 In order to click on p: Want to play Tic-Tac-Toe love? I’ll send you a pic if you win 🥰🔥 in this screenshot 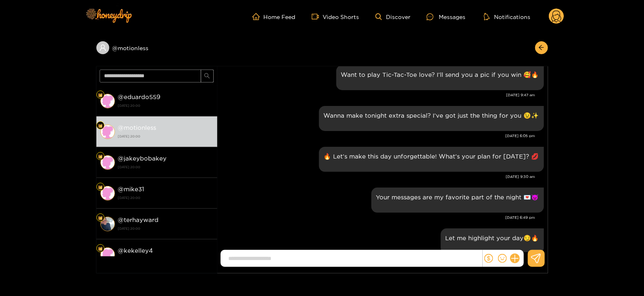, I will do `click(440, 74)`.